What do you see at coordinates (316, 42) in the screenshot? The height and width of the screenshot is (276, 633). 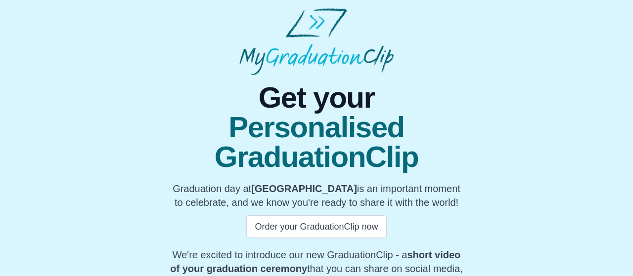 I see `img: MyGraduationClip` at bounding box center [316, 42].